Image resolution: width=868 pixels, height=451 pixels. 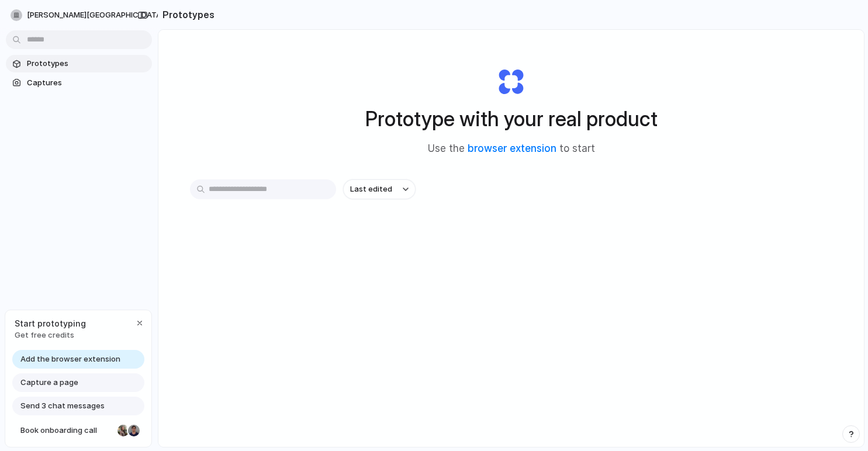 What do you see at coordinates (186, 15) in the screenshot?
I see `h2: Prototypes` at bounding box center [186, 15].